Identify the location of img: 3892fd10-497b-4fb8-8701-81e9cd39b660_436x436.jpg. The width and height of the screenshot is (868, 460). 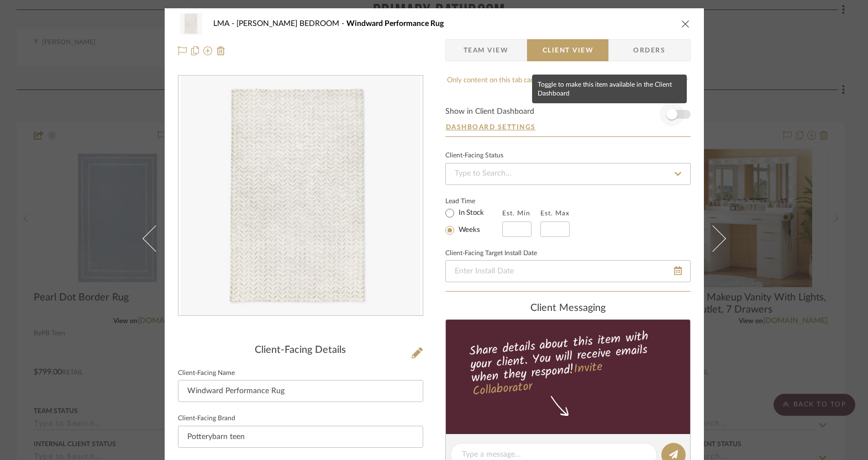
(300, 196).